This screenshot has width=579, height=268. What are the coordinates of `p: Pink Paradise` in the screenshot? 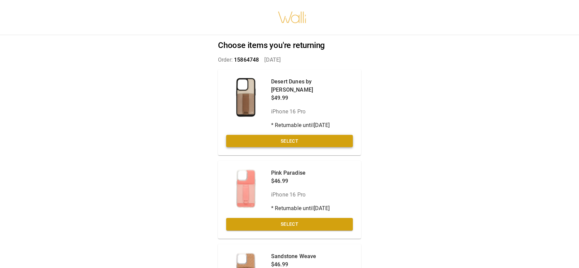 It's located at (300, 173).